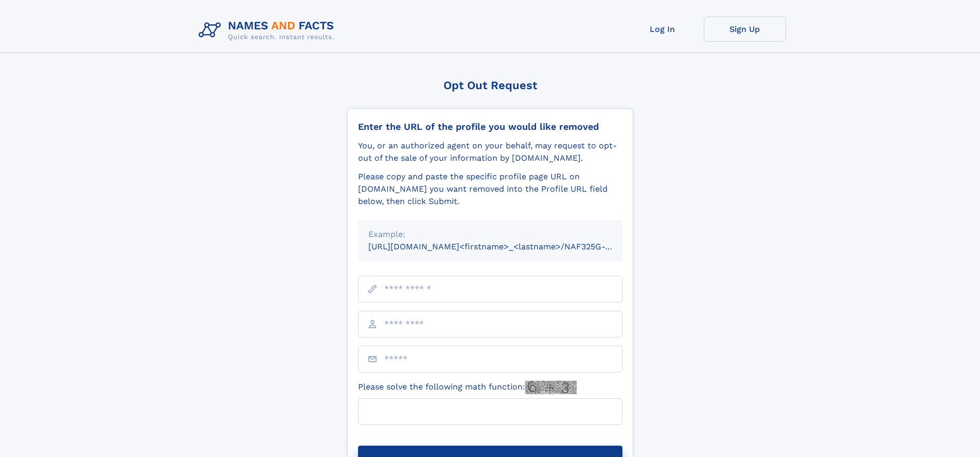  Describe the element at coordinates (490, 152) in the screenshot. I see `div: You, or an authorized agent on your behalf, may request to opt-out of the sale of your informatio...` at that location.